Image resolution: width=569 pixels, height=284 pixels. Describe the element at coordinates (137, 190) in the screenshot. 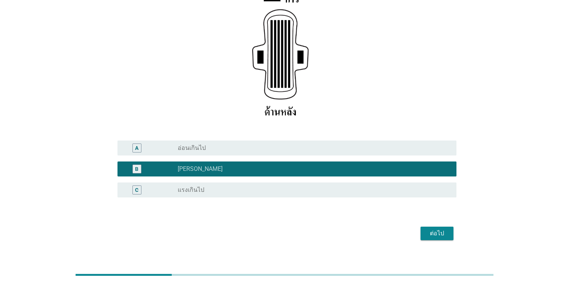

I see `div: C` at that location.